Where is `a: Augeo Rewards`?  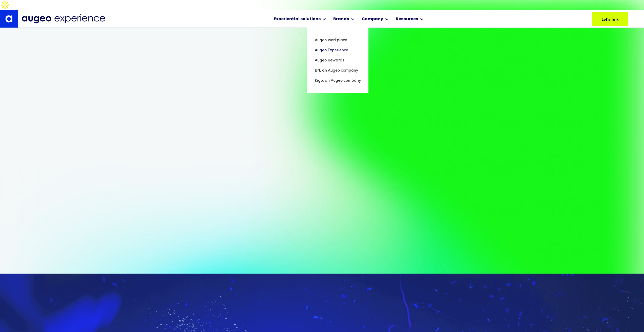 a: Augeo Rewards is located at coordinates (338, 61).